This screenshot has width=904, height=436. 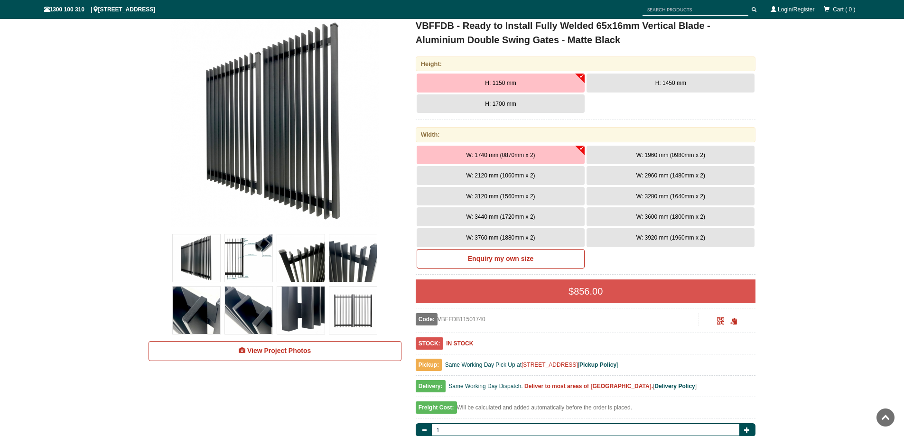 What do you see at coordinates (501, 238) in the screenshot?
I see `button: W: 3760 mm (1880mm x 2)` at bounding box center [501, 238].